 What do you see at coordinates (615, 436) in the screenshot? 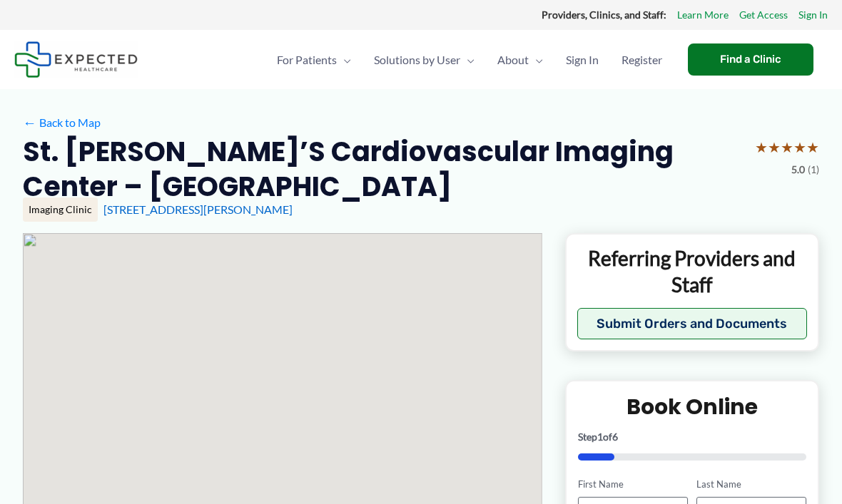
I see `span: 6` at bounding box center [615, 436].